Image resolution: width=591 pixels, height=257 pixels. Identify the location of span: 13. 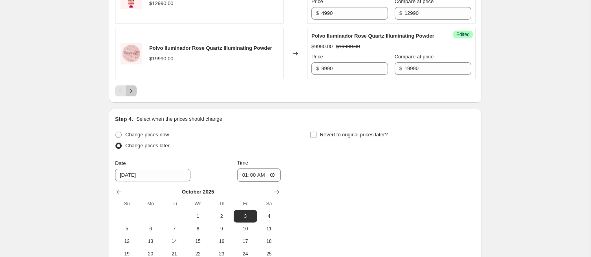
(150, 242).